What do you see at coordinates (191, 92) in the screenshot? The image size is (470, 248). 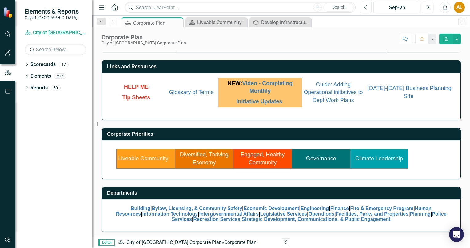 I see `a: Glossary of Terms` at bounding box center [191, 92].